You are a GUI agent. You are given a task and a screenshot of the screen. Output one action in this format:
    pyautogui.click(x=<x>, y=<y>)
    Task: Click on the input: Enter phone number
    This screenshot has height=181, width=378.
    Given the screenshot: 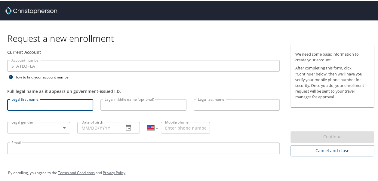 What is the action you would take?
    pyautogui.click(x=185, y=126)
    